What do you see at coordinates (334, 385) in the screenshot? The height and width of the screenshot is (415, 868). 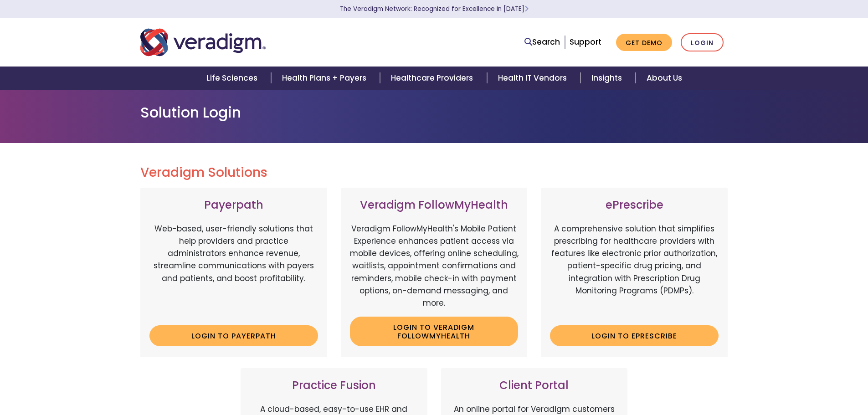 I see `h3: Practice Fusion` at bounding box center [334, 385].